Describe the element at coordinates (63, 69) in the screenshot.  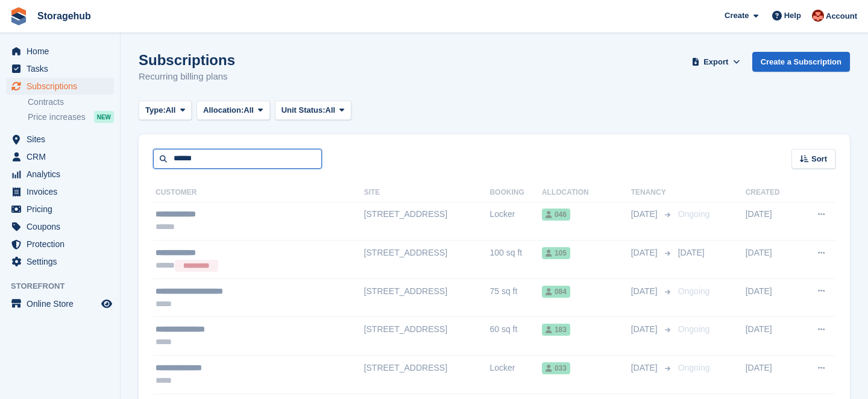
I see `span: Tasks` at that location.